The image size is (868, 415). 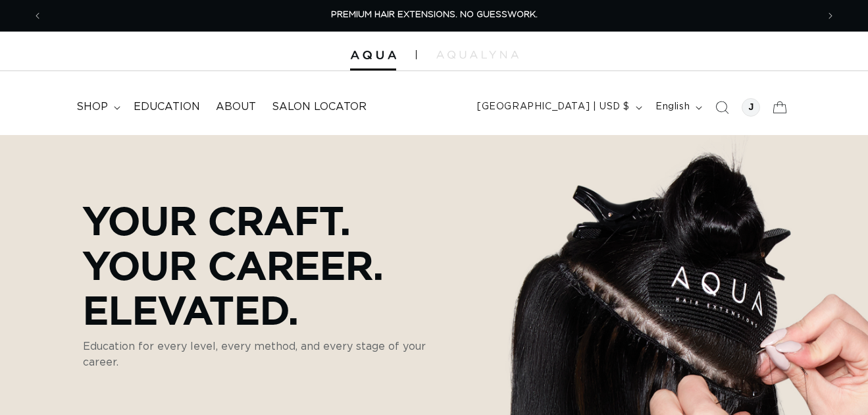 I want to click on img: Aqua Hair Extensions, so click(x=374, y=56).